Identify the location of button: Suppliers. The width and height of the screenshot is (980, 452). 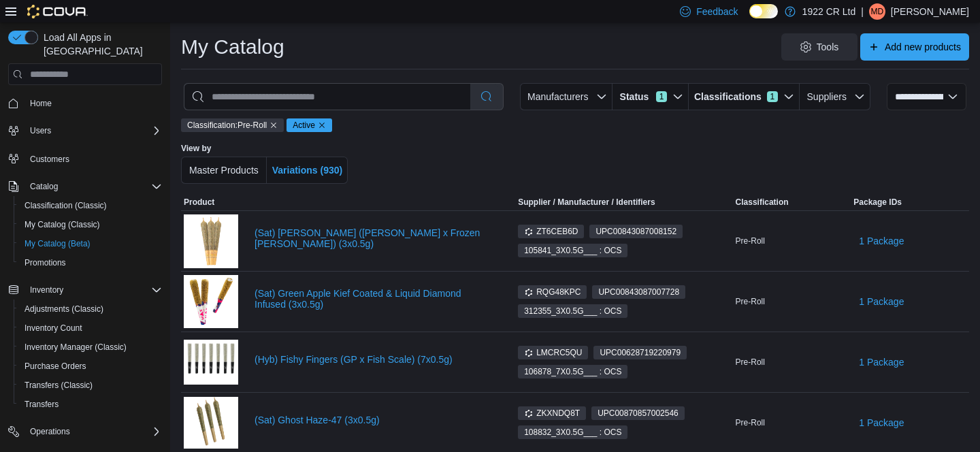
(835, 97).